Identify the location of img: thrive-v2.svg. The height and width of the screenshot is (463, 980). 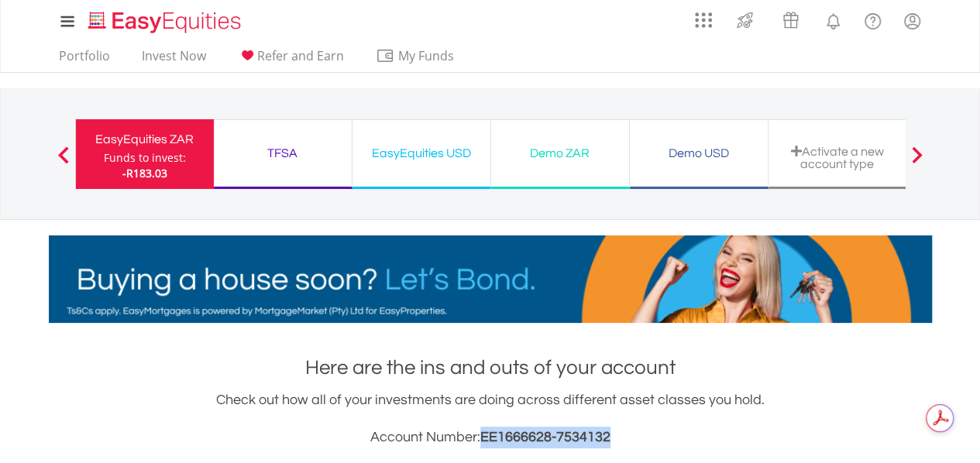
(745, 20).